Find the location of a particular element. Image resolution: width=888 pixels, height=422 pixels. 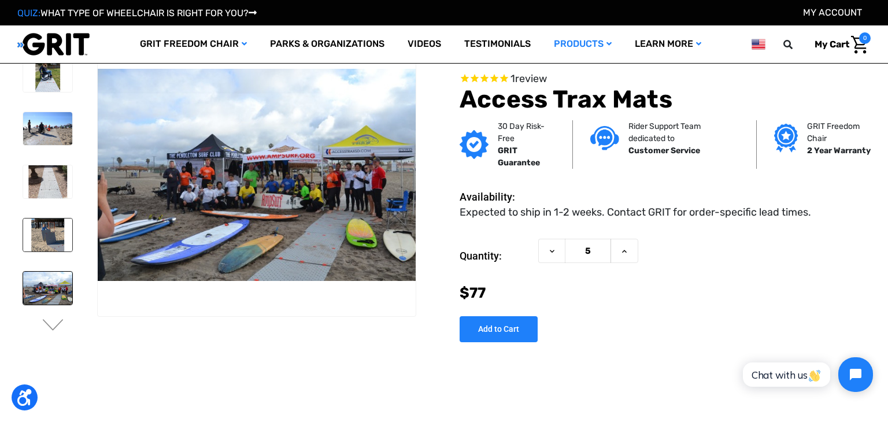

span: $77 is located at coordinates (472, 292).